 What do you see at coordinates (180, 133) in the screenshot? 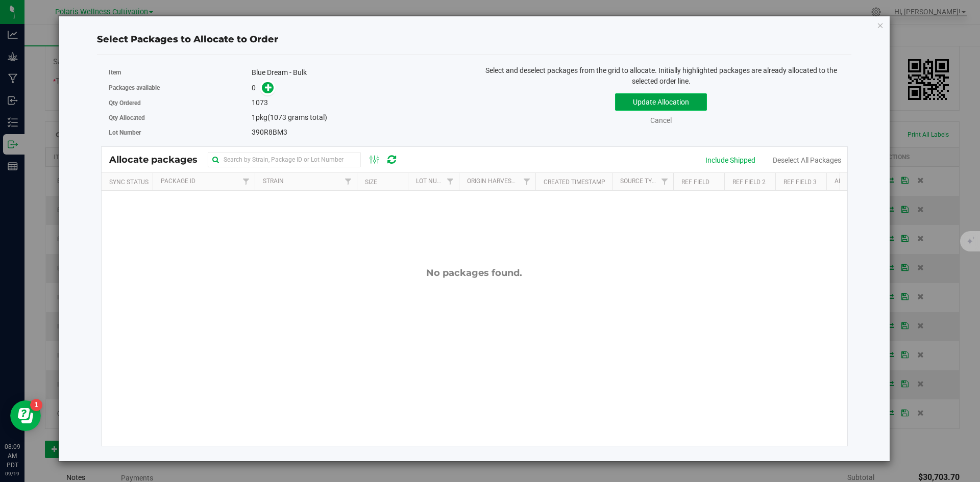
I see `label: Lot Number` at bounding box center [180, 133].